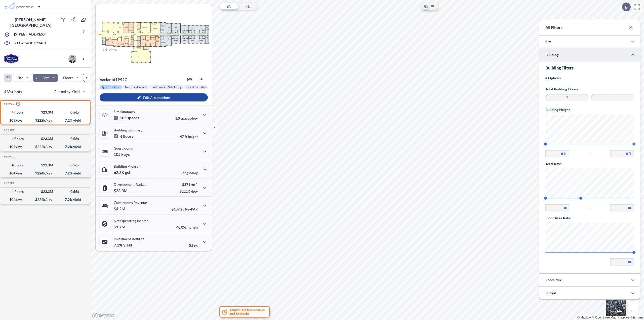  What do you see at coordinates (13, 92) in the screenshot?
I see `p: 4 Variants` at bounding box center [13, 92].